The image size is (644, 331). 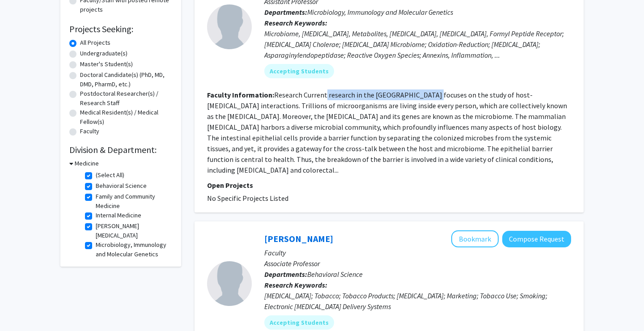 I want to click on h2: Projects Seeking:, so click(x=121, y=29).